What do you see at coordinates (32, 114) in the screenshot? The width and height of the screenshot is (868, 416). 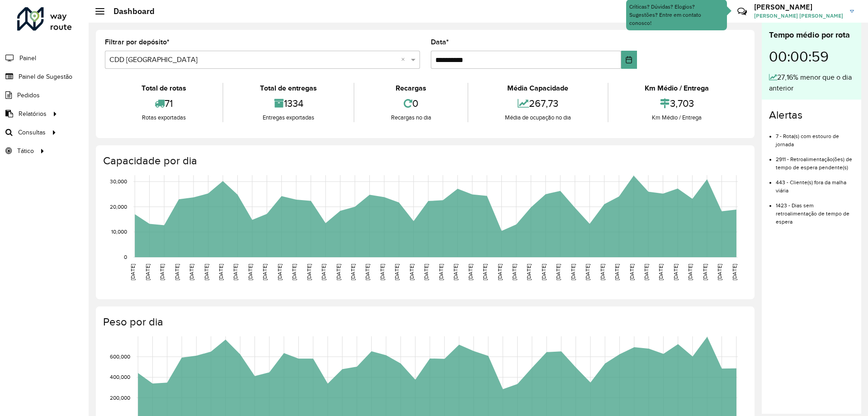 I see `span: Relatórios` at bounding box center [32, 114].